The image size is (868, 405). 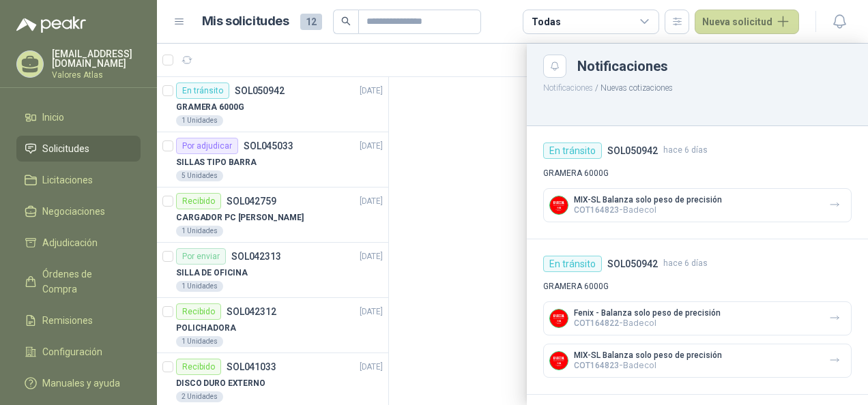 What do you see at coordinates (96, 75) in the screenshot?
I see `p: Valores Atlas` at bounding box center [96, 75].